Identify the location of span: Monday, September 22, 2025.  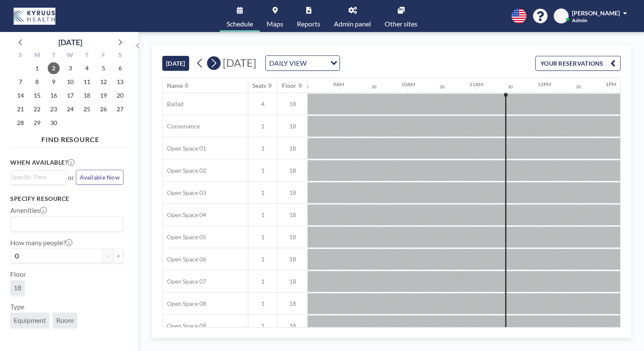
(37, 109).